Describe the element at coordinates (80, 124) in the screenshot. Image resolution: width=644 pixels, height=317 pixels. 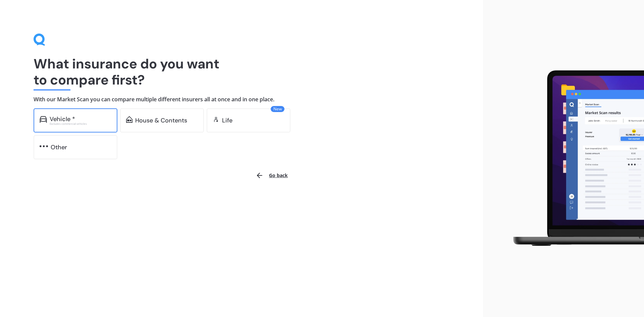
I see `div: Excludes commercial vehicles` at that location.